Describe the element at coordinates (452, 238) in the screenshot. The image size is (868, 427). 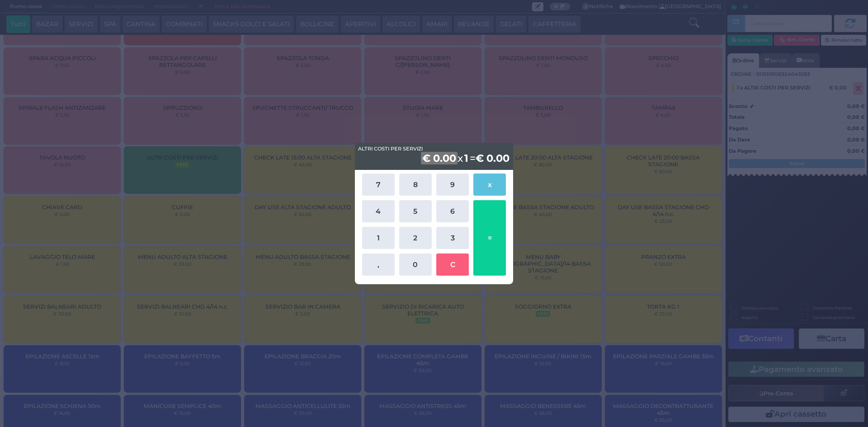
I see `button: 3` at that location.